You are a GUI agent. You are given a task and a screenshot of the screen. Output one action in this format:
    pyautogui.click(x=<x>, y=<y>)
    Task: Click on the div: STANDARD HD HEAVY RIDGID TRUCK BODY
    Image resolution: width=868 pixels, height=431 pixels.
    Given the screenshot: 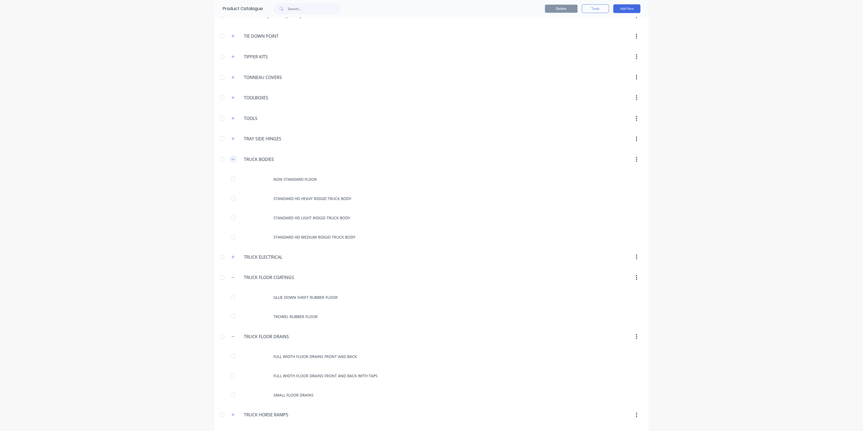 What is the action you would take?
    pyautogui.click(x=432, y=198)
    